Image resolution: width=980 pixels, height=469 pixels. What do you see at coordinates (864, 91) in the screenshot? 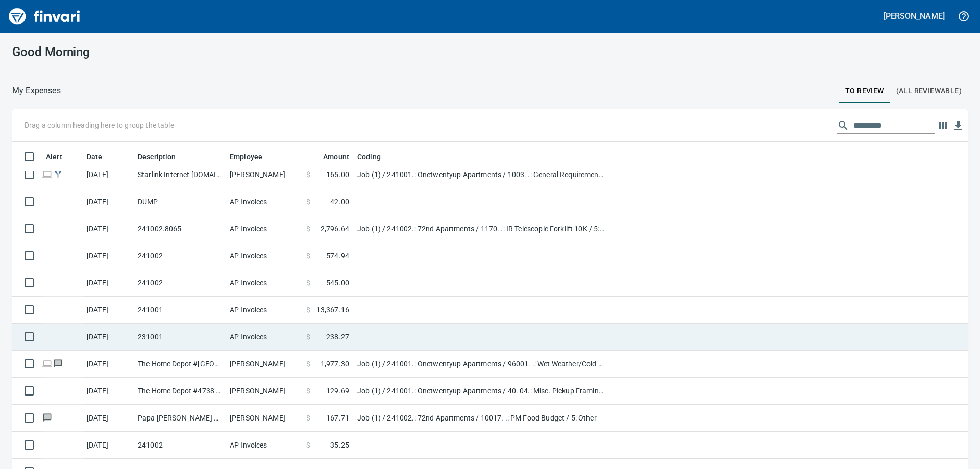
I see `span: To Review` at bounding box center [864, 91].